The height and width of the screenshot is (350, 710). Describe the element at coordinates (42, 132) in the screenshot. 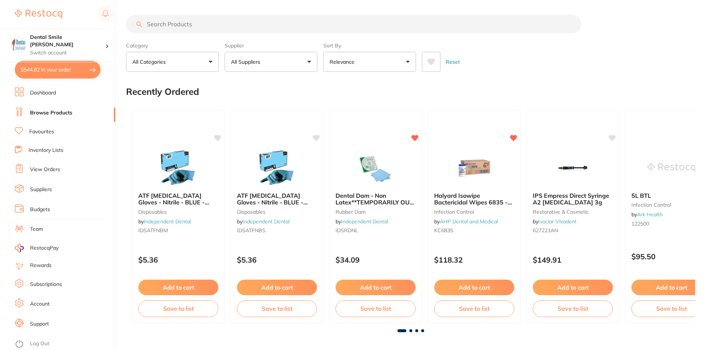

I see `a: Favourites` at that location.